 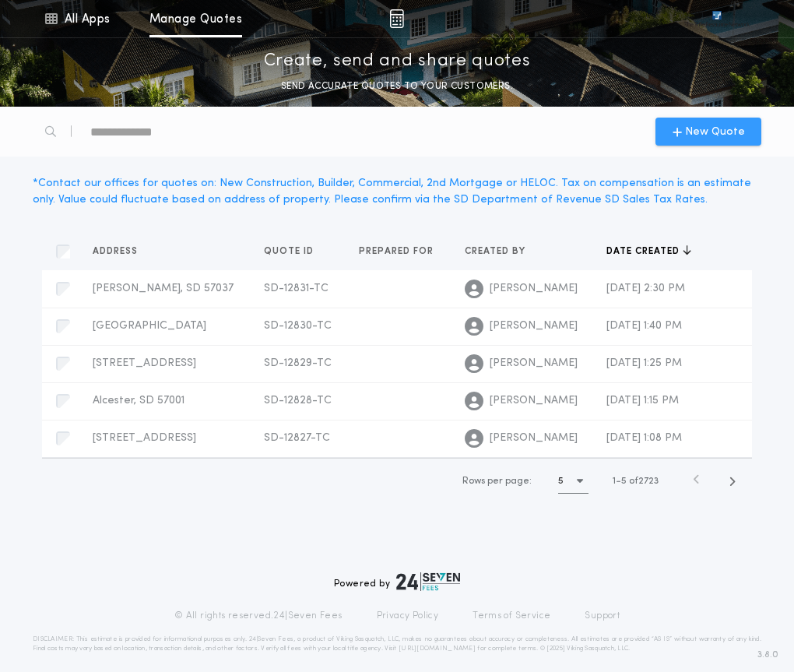 What do you see at coordinates (615, 481) in the screenshot?
I see `span: 1` at bounding box center [615, 481].